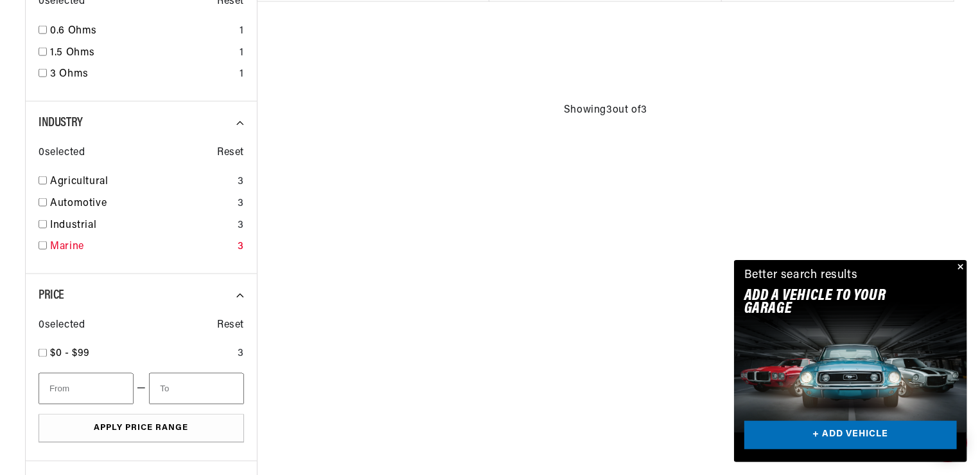  Describe the element at coordinates (801, 275) in the screenshot. I see `div: Better search results` at that location.